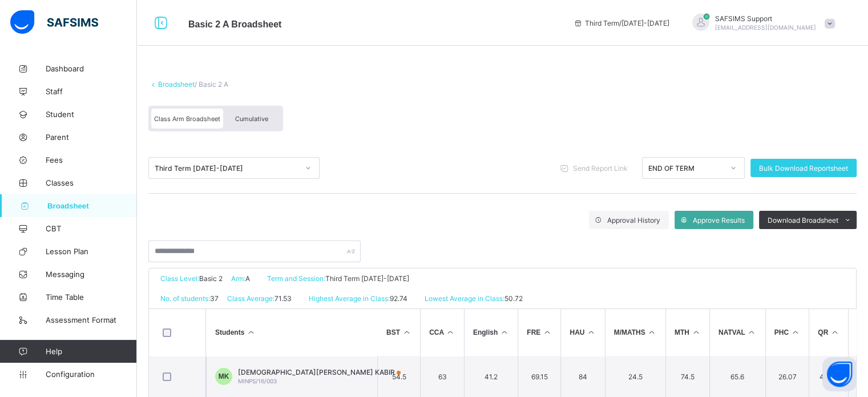  Describe the element at coordinates (398, 332) in the screenshot. I see `th: BST` at that location.